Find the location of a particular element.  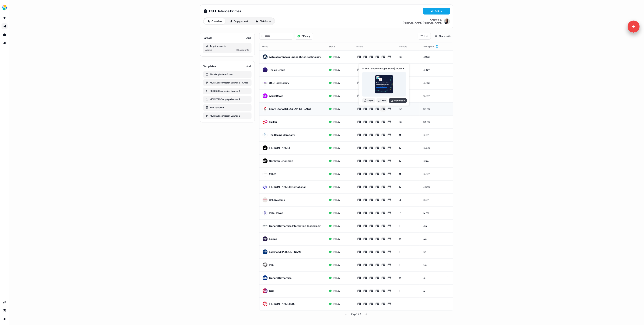

div: RTX is located at coordinates (271, 265).